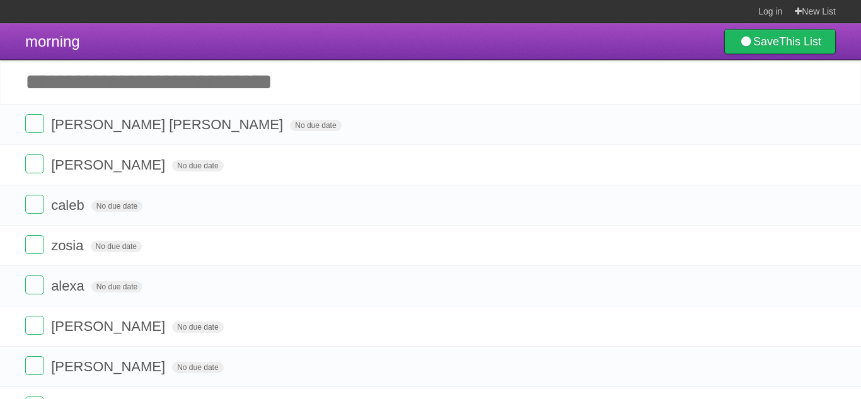 Image resolution: width=861 pixels, height=399 pixels. I want to click on span: caleb, so click(69, 205).